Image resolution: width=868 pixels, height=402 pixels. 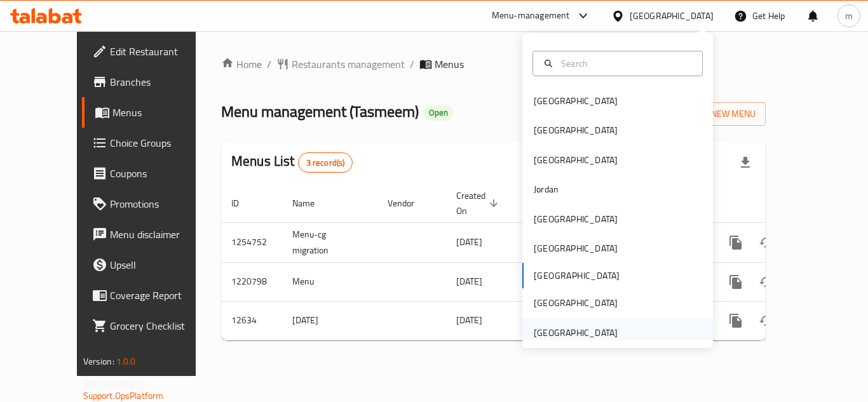 What do you see at coordinates (348, 64) in the screenshot?
I see `span: Restaurants management` at bounding box center [348, 64].